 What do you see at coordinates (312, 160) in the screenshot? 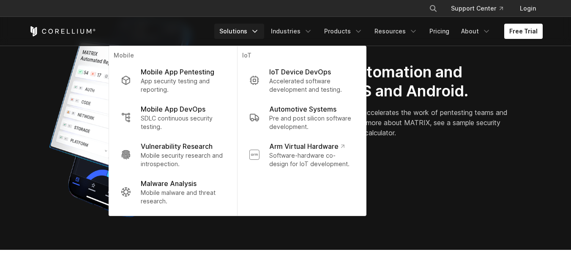
I see `p: Software-hardware co-design for IoT development.` at bounding box center [312, 160].